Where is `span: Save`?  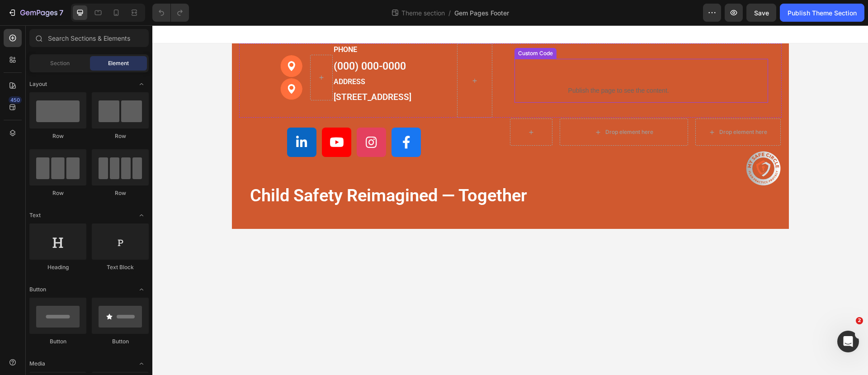 span: Save is located at coordinates (761, 13).